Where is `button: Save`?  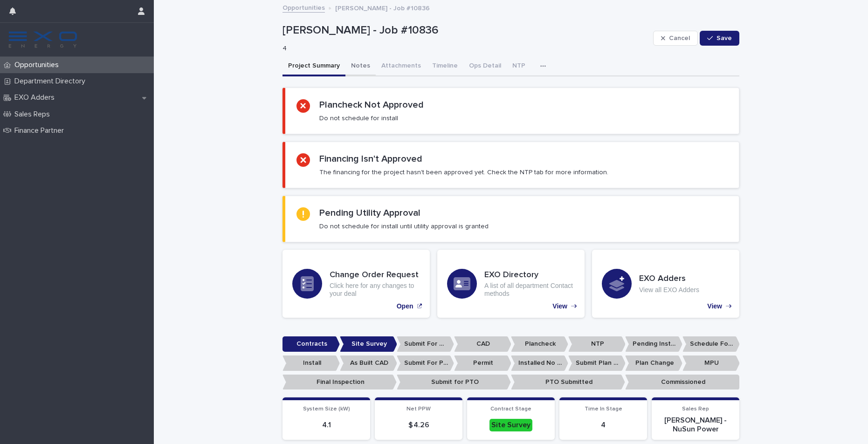
button: Save is located at coordinates (719, 38).